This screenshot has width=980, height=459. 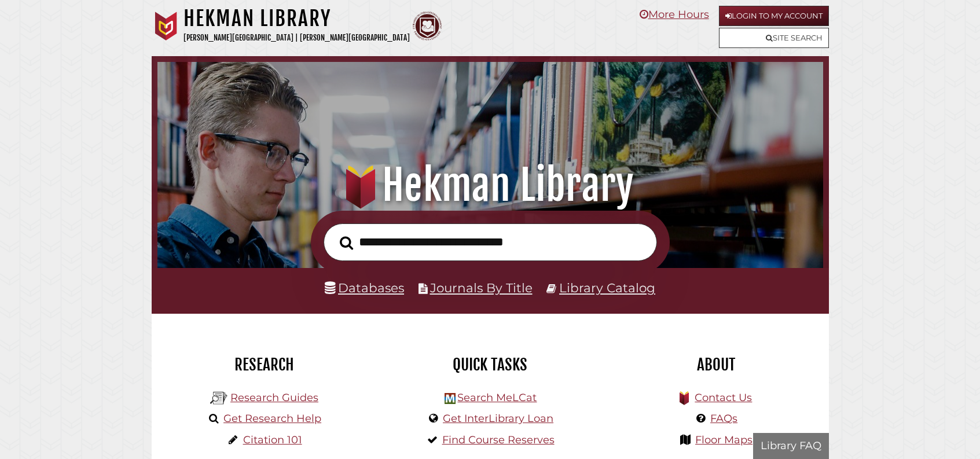 I want to click on h2: About, so click(x=716, y=364).